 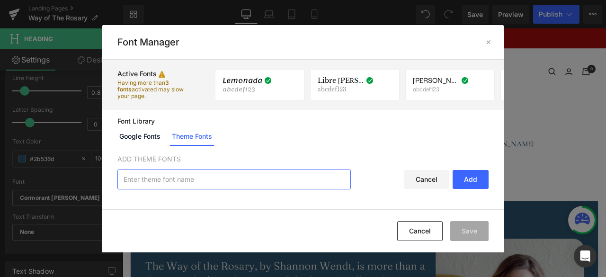 I want to click on button: Gorgias live chat, so click(x=19, y=18).